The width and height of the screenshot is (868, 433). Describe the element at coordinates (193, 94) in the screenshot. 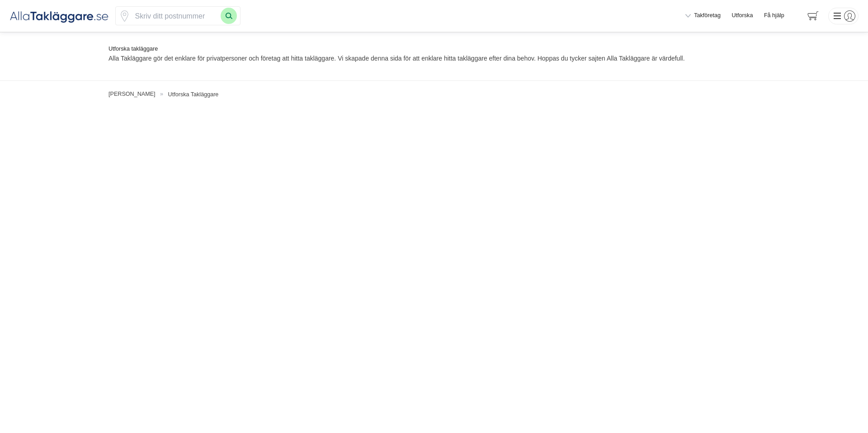

I see `span: Utforska Takläggare` at that location.